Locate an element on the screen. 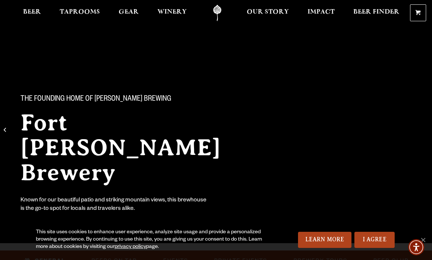 Image resolution: width=432 pixels, height=260 pixels. a: Beer is located at coordinates (32, 13).